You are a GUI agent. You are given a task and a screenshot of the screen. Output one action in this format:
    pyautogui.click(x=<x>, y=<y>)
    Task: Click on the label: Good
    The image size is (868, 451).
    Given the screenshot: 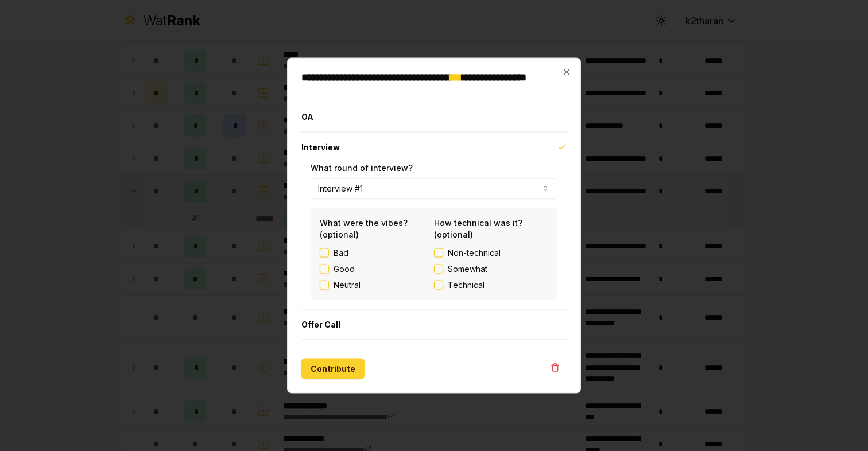 What is the action you would take?
    pyautogui.click(x=344, y=269)
    